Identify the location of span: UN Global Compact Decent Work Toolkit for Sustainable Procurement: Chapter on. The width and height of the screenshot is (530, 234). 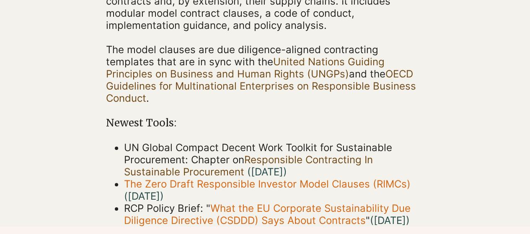
(258, 160).